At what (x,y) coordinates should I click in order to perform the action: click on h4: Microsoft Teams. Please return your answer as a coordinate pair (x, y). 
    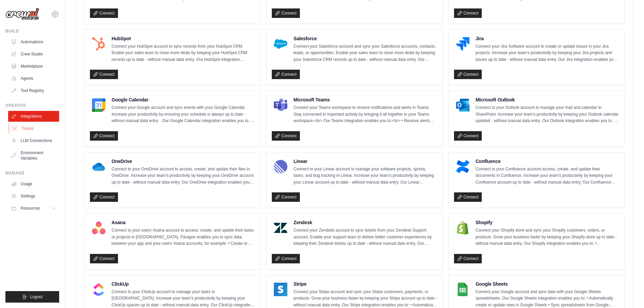
    Looking at the image, I should click on (365, 100).